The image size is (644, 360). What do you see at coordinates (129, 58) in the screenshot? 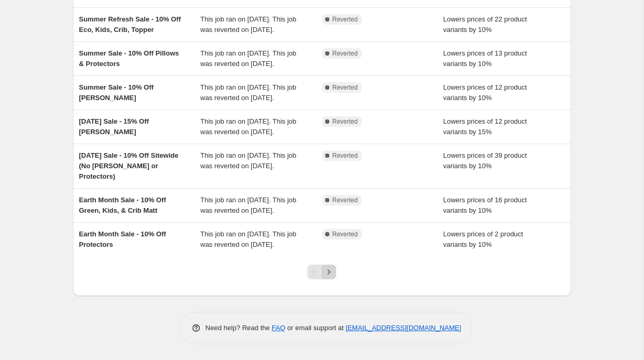
I see `span: Summer Sale - 10% Off Pillows & Protectors` at bounding box center [129, 58].